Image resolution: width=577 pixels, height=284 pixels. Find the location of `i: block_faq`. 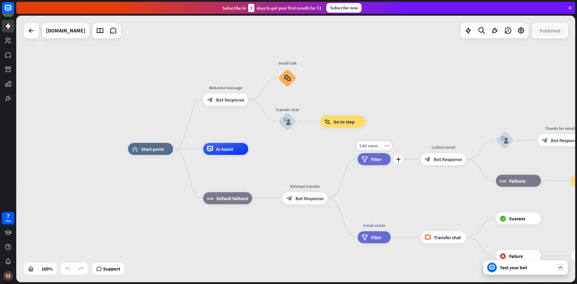

i: block_faq is located at coordinates (287, 78).